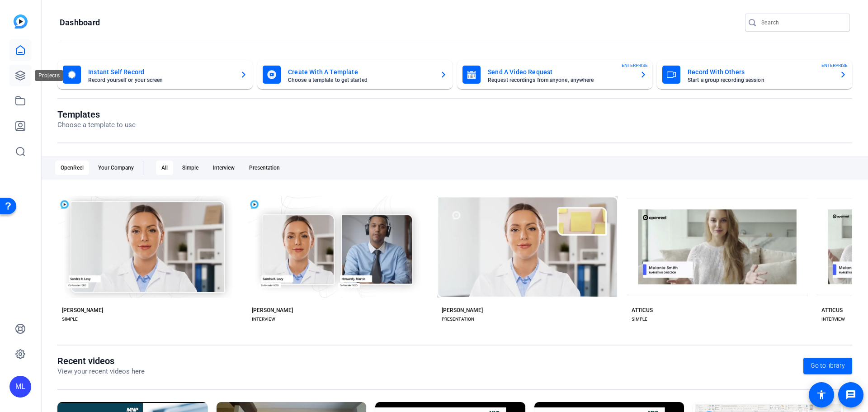 The image size is (868, 412). Describe the element at coordinates (20, 387) in the screenshot. I see `div: ML` at that location.